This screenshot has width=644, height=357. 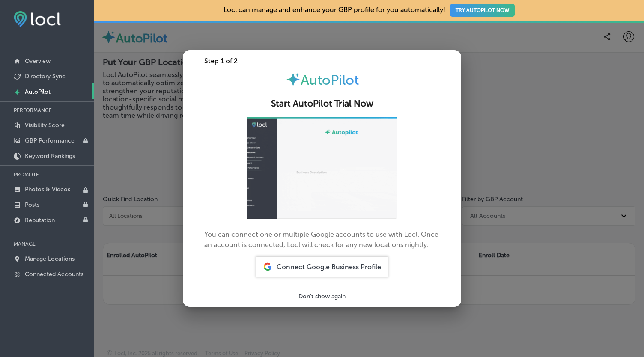 I want to click on p: Connected Accounts, so click(x=54, y=274).